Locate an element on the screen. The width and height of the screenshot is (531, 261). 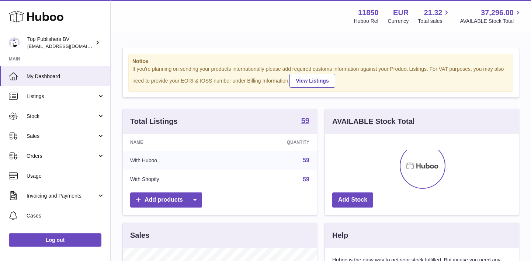
div: Currency is located at coordinates (398, 21).